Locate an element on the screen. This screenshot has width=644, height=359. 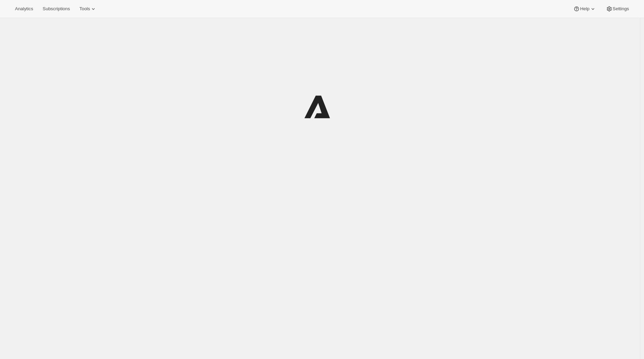
button: Settings is located at coordinates (617, 9).